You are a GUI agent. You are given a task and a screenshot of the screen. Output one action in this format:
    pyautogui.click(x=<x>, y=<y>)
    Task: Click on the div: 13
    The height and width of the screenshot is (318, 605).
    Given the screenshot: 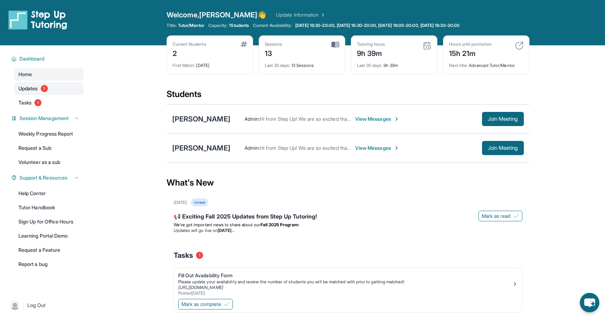 What is the action you would take?
    pyautogui.click(x=274, y=53)
    